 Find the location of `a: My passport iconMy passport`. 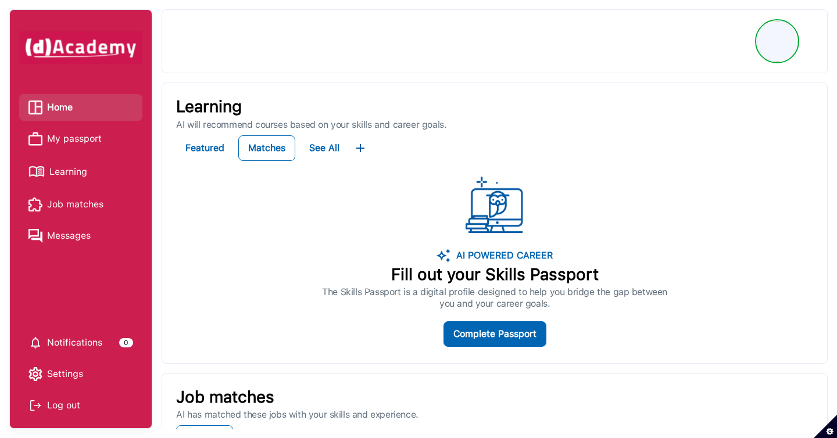

a: My passport iconMy passport is located at coordinates (81, 139).